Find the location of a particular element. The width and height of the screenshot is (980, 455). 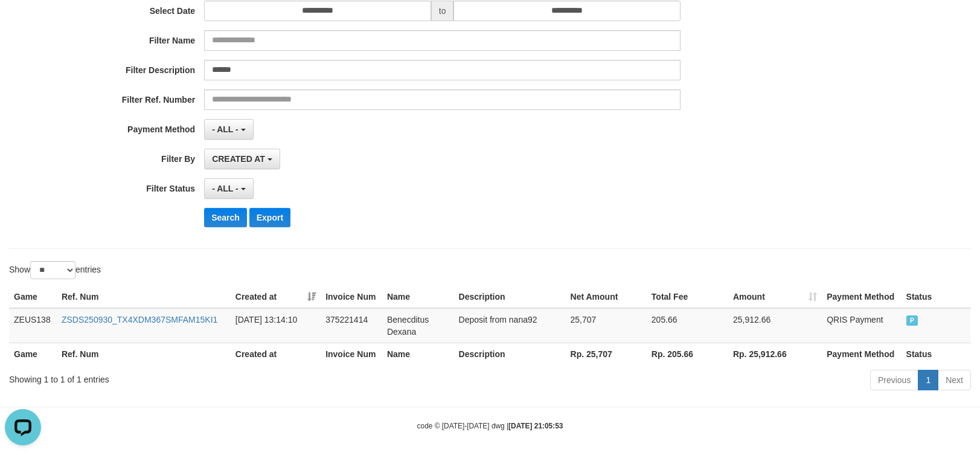

th: Rp. 205.66 is located at coordinates (687, 353).